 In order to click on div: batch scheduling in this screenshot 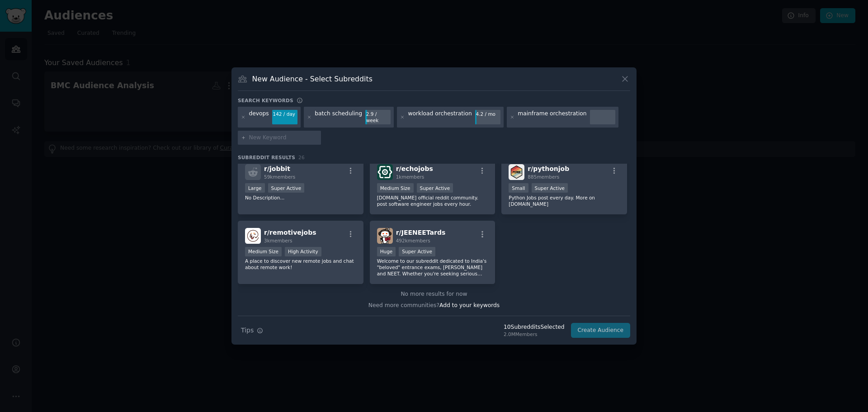, I will do `click(338, 117)`.